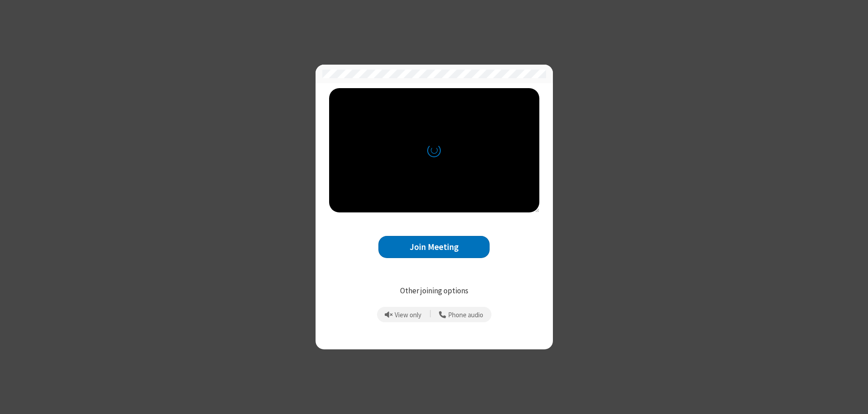  I want to click on button: Prevent echo when there is already an active mic and speaker in the room., so click(404, 315).